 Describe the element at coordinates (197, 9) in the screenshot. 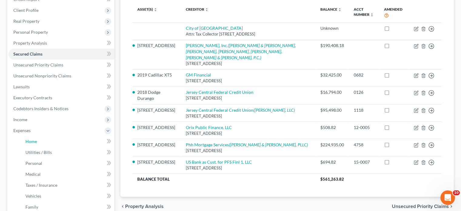

I see `a: Creditor unfold_more` at that location.